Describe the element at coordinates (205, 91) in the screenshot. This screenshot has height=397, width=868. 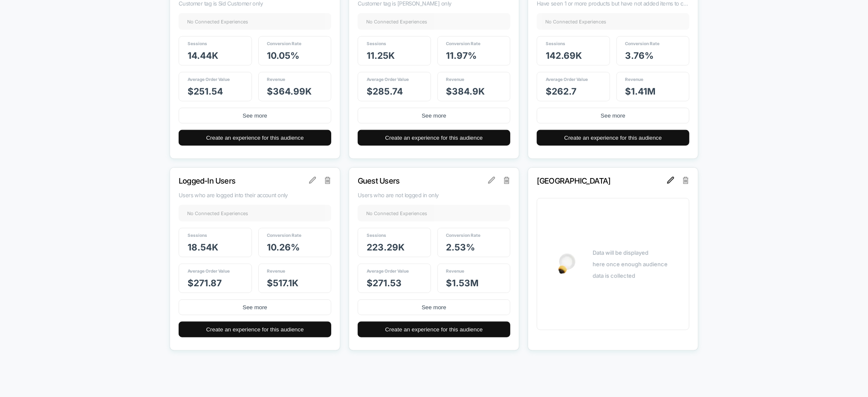
I see `span: $ 251.54` at that location.